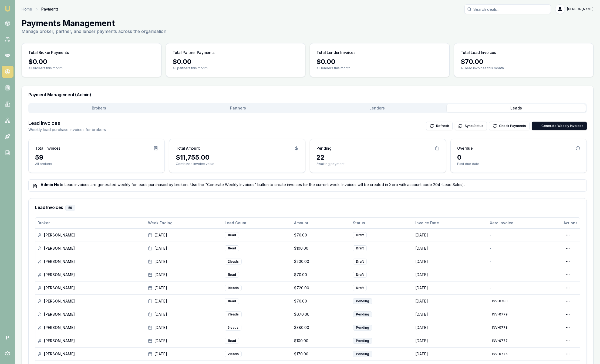 The image size is (600, 364). I want to click on th: Actions, so click(571, 223).